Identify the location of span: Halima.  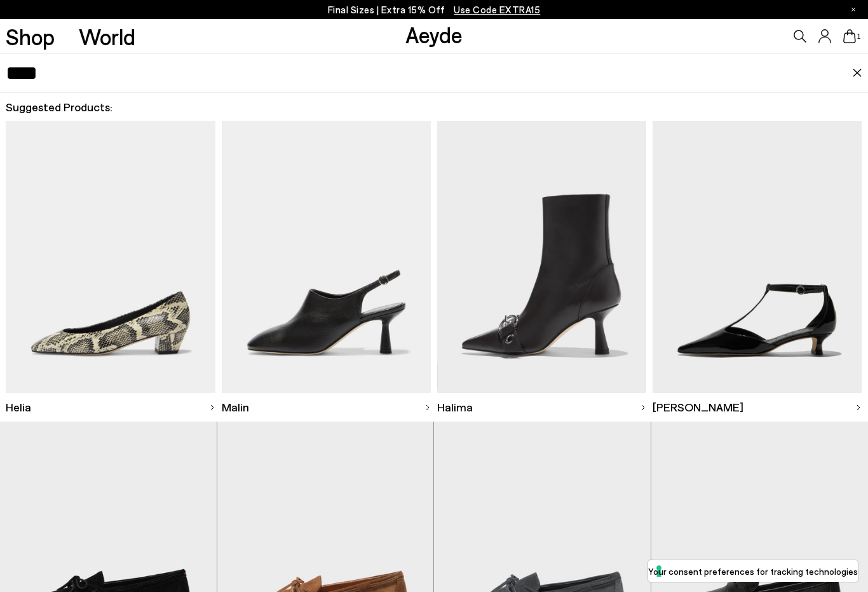
(454, 407).